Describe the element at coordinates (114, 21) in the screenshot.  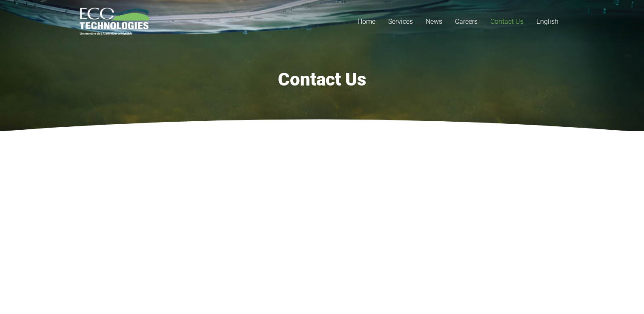
I see `a: logo_EcoTech_ASDR_RGB` at that location.